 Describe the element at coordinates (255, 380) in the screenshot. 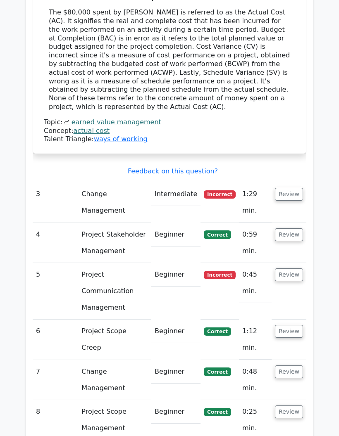

I see `td: 0:48 min.` at that location.